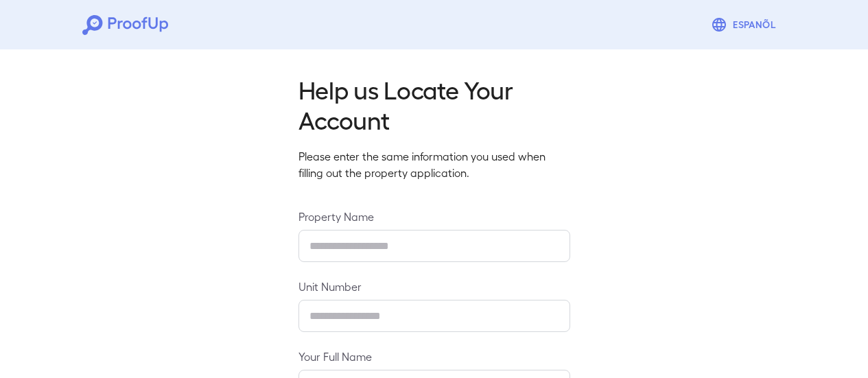  What do you see at coordinates (745, 25) in the screenshot?
I see `button: Espanõl` at bounding box center [745, 25].